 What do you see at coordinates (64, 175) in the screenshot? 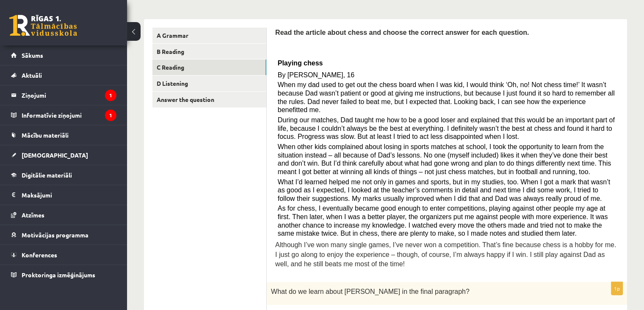
I see `a: Digitālie materiāli` at bounding box center [64, 175].